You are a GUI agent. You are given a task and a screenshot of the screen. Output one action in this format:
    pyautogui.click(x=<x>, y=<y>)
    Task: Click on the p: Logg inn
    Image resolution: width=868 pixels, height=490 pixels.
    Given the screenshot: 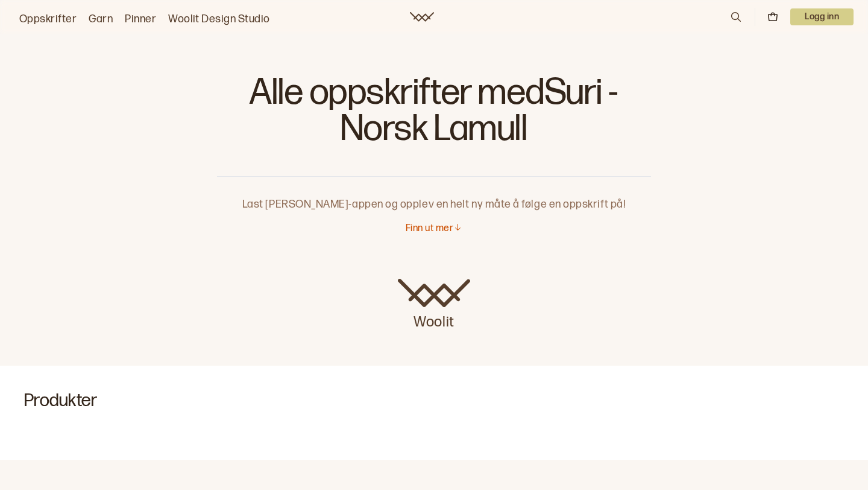 What is the action you would take?
    pyautogui.click(x=822, y=17)
    